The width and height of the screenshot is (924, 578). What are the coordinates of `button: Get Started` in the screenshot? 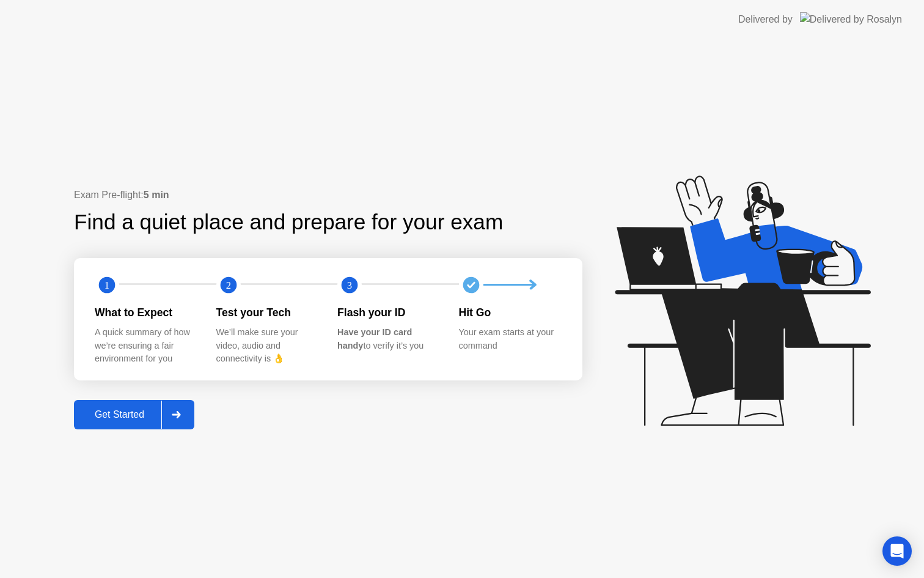 It's located at (134, 415).